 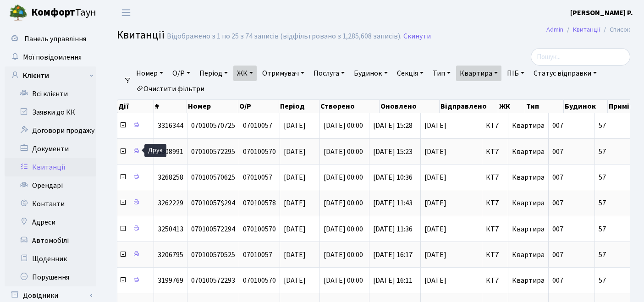 I want to click on a: Орендарі, so click(x=50, y=185).